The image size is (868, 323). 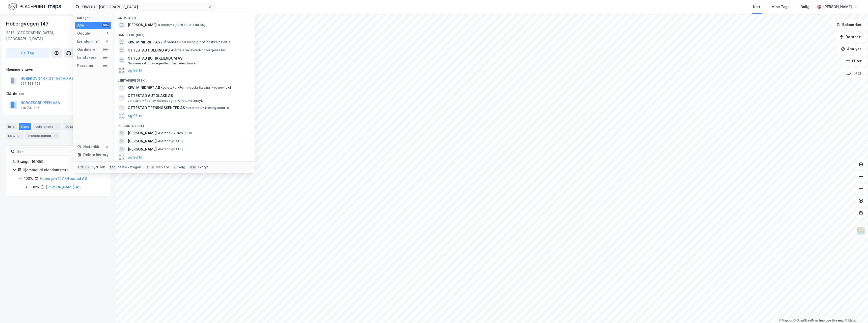 I want to click on a: OpenStreetMap, so click(x=806, y=320).